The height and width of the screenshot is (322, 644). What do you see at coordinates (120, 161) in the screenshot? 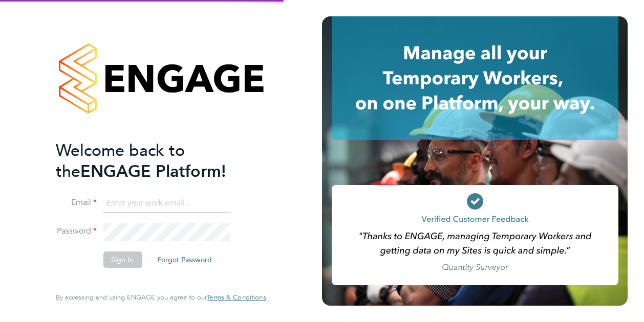
I see `span: Welcome back to the` at bounding box center [120, 161].